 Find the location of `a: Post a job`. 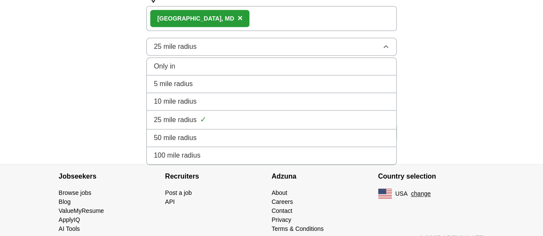

a: Post a job is located at coordinates (179, 193).